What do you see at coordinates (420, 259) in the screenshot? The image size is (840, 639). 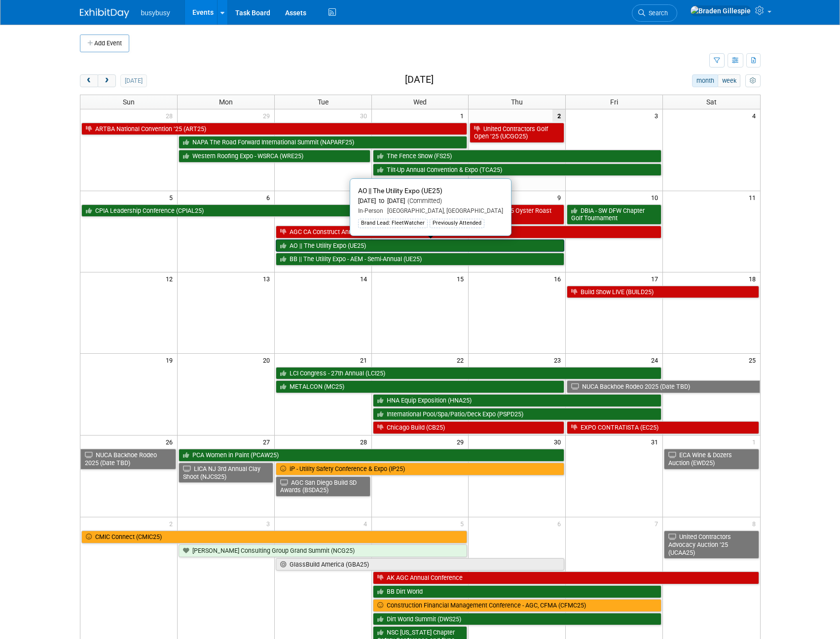 I see `a: BB || The Utility Expo - AEM - Semi-Annual (UE25)` at bounding box center [420, 259].